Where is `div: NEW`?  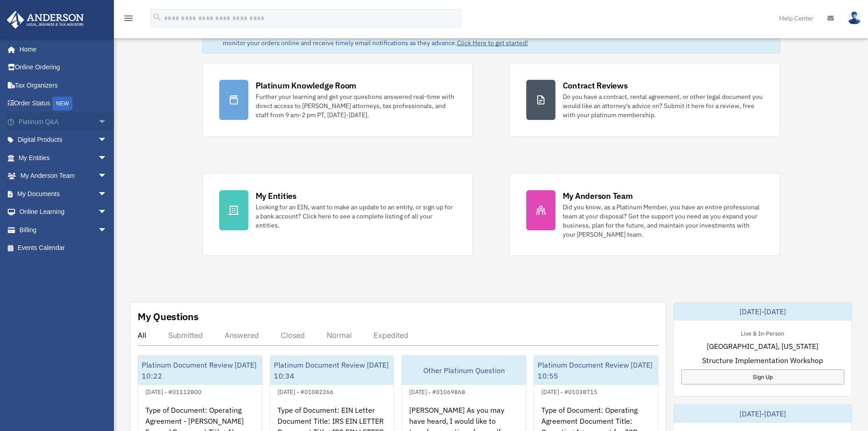 div: NEW is located at coordinates (63, 103).